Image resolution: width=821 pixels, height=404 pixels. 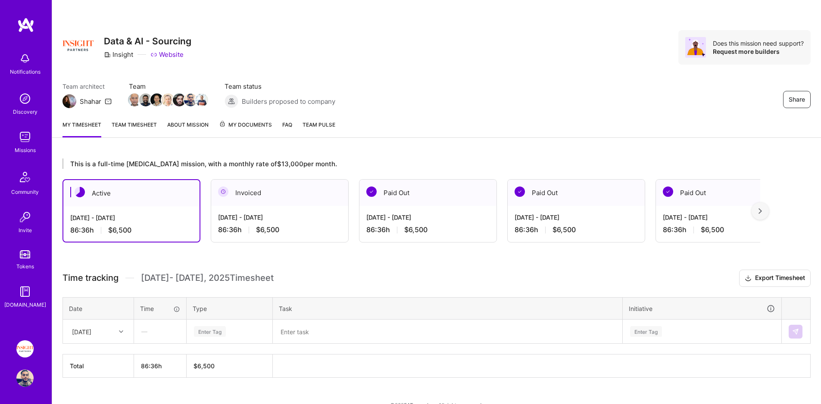 What do you see at coordinates (134, 129) in the screenshot?
I see `a: Team timesheet` at bounding box center [134, 129].